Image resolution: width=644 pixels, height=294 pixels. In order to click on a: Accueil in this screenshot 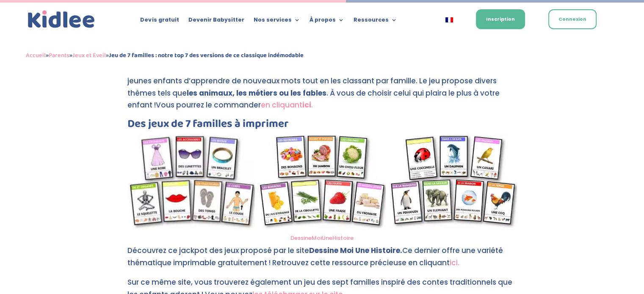, I will do `click(36, 56)`.